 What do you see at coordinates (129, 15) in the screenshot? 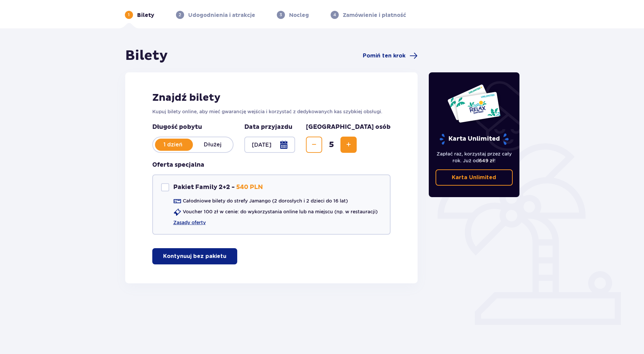
I see `p: 1` at bounding box center [129, 15].